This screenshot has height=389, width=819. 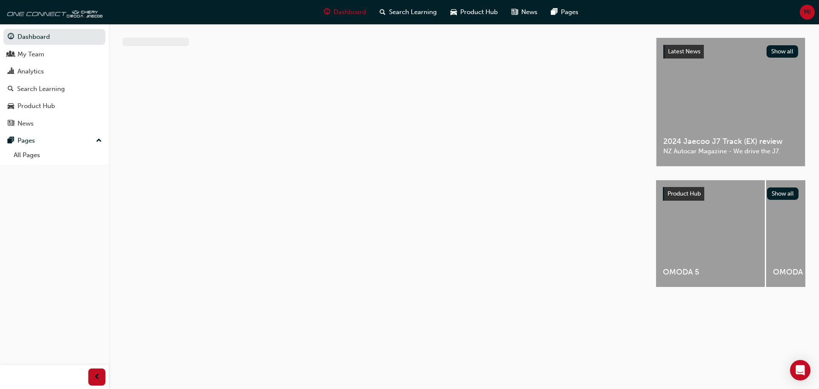 I want to click on span: prev-icon, so click(x=97, y=377).